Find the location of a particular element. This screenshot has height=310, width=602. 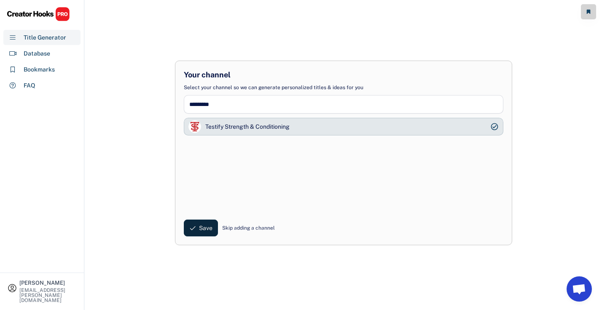

div: Skip adding a channel is located at coordinates (248, 228).